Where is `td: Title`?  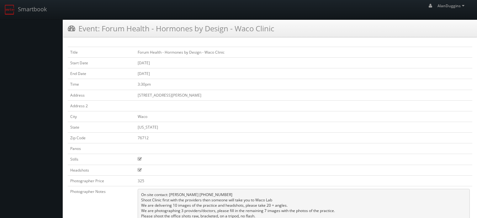
td: Title is located at coordinates (101, 52).